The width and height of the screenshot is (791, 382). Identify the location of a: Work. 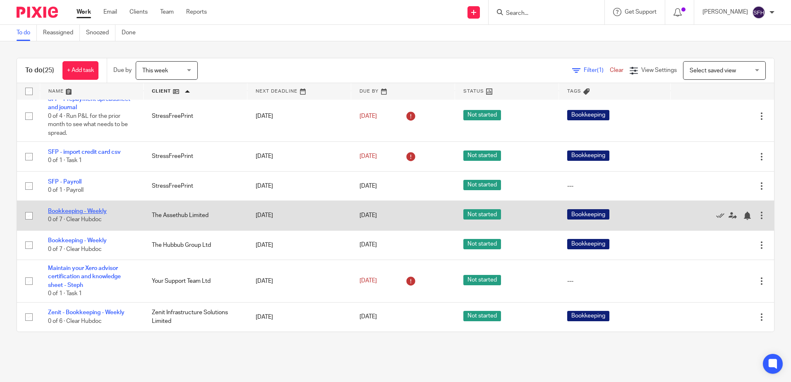
(84, 12).